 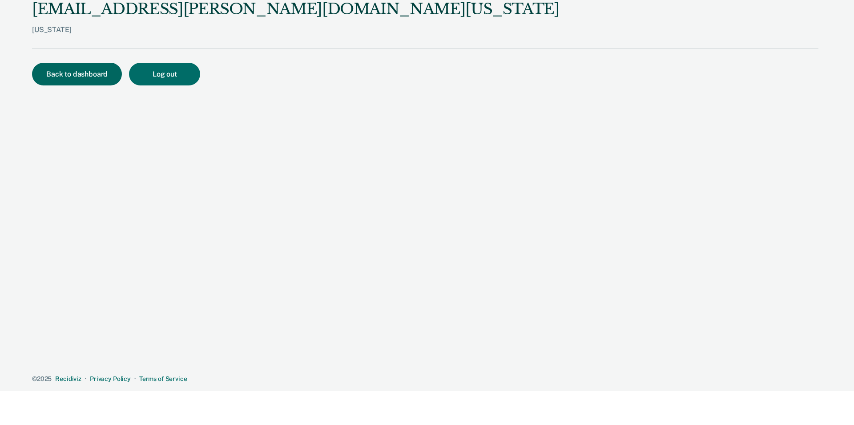 What do you see at coordinates (80, 74) in the screenshot?
I see `a: Back to dashboard` at bounding box center [80, 74].